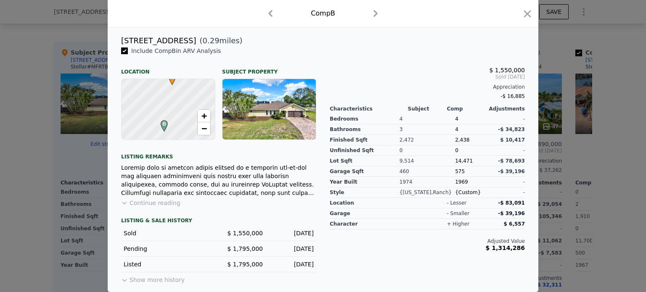 This screenshot has width=646, height=292. I want to click on div: 9,514, so click(427, 161).